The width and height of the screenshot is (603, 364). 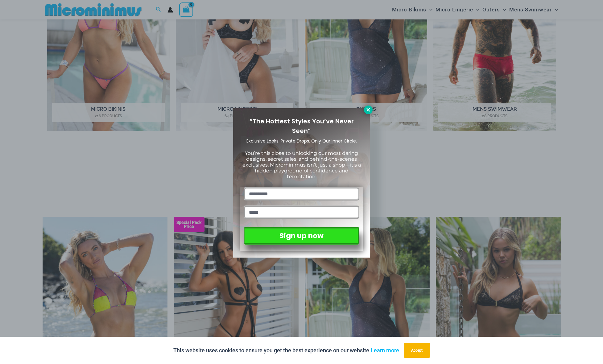 What do you see at coordinates (385, 350) in the screenshot?
I see `a: Learn more` at bounding box center [385, 350].